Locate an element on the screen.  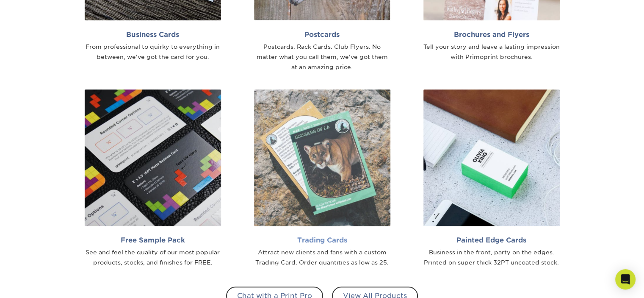
div: Open Intercom Messenger is located at coordinates (626, 280).